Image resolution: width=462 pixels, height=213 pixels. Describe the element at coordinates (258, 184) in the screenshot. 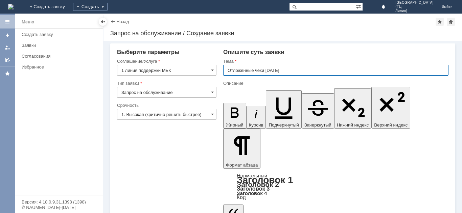

I see `a: Заголовок 2` at that location.